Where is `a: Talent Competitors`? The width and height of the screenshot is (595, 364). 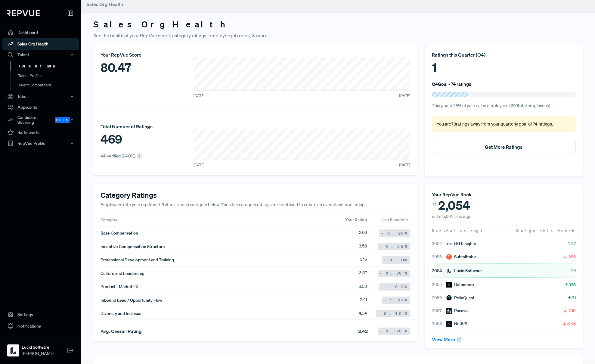 a: Talent Competitors is located at coordinates (49, 85).